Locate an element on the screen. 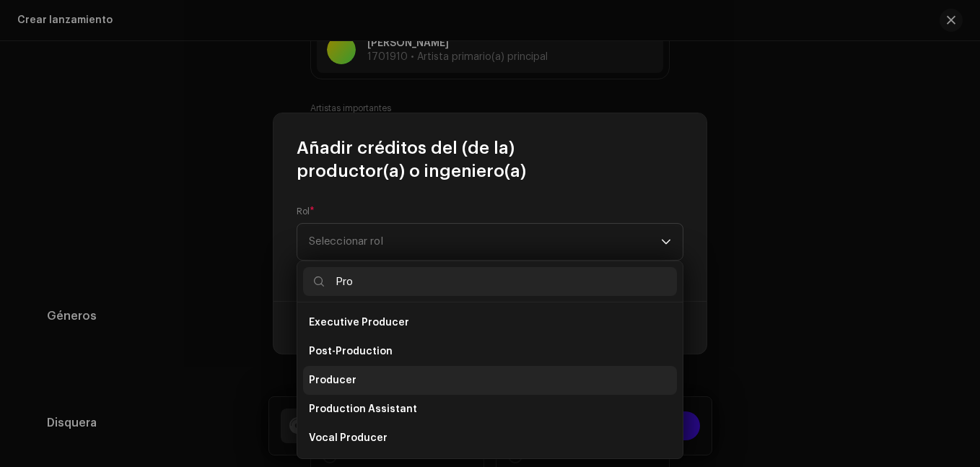 The image size is (980, 467). span: Post-Production is located at coordinates (350, 352).